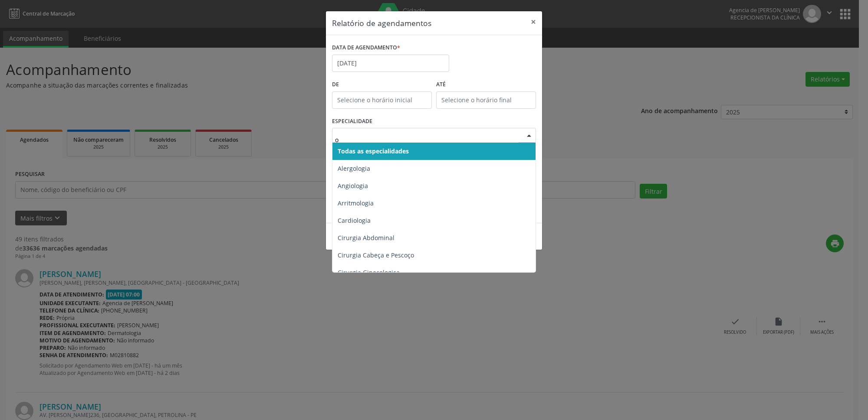 The height and width of the screenshot is (420, 868). I want to click on h5: Relatório de agendamentos, so click(382, 23).